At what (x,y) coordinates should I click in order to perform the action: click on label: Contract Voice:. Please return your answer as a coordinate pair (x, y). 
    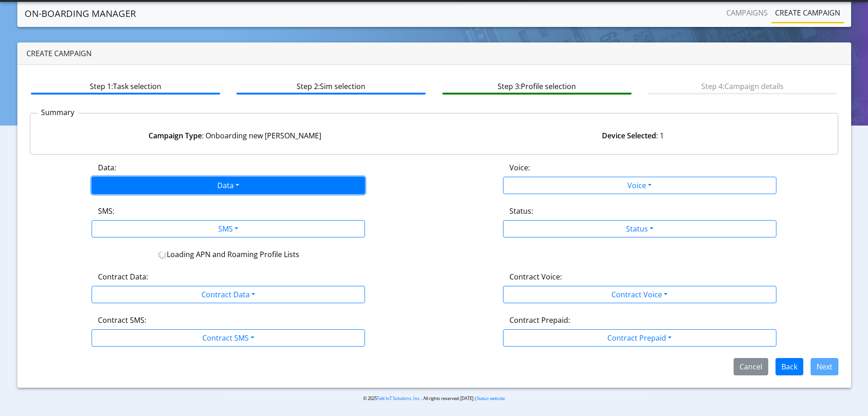
    Looking at the image, I should click on (535, 276).